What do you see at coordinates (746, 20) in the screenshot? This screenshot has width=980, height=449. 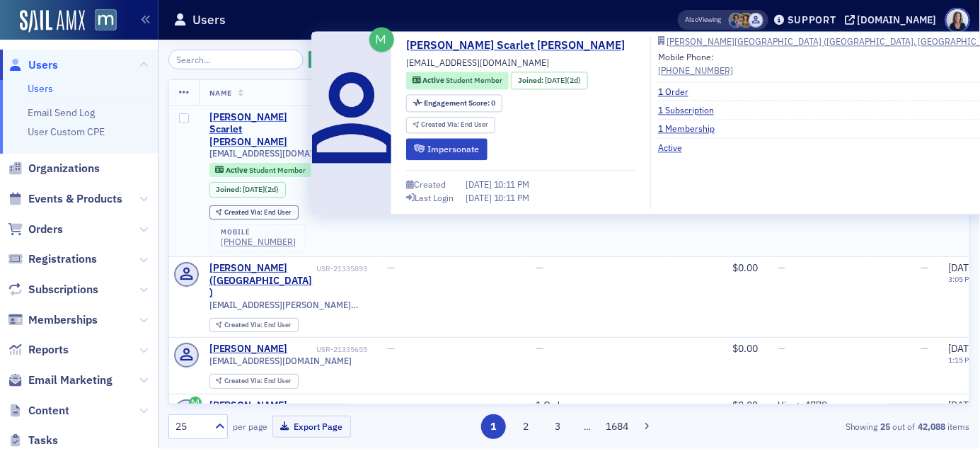 I see `span: Laura Swann` at bounding box center [746, 20].